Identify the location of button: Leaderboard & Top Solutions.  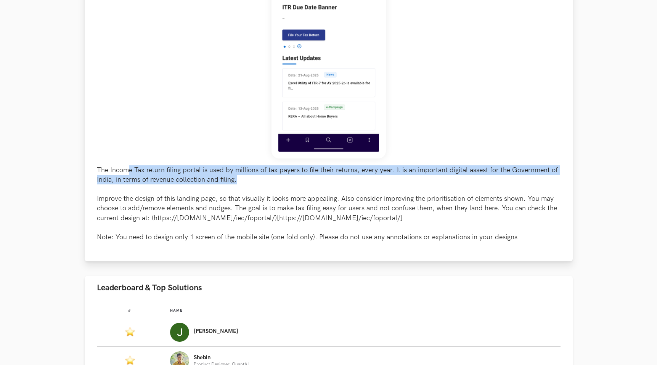
(329, 288).